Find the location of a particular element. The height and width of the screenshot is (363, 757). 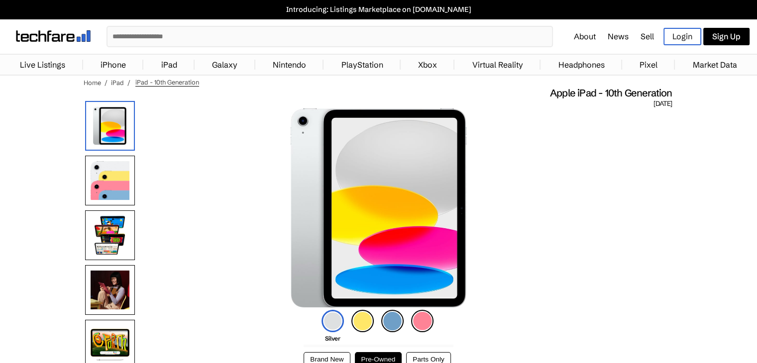

a: Home is located at coordinates (92, 83).